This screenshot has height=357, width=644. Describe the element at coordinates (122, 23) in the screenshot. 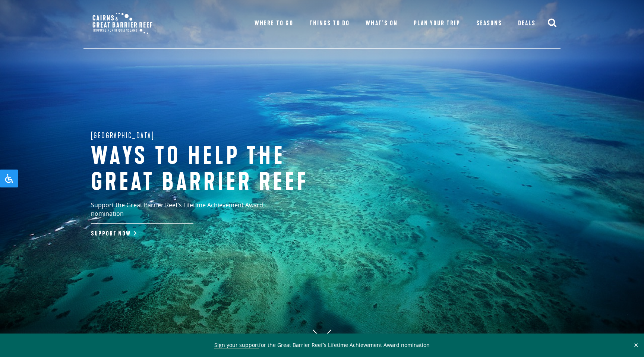

I see `img: CGBR-TNQ_dual-logo.svg` at that location.